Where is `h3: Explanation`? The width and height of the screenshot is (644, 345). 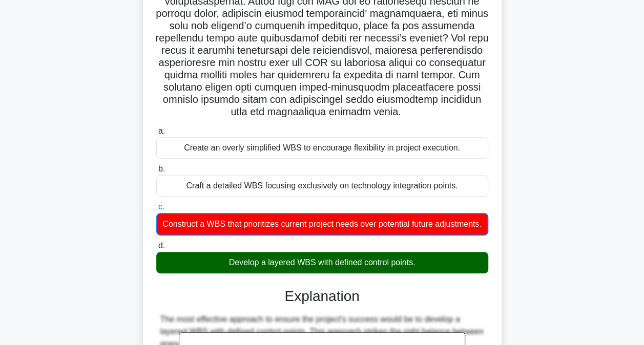 h3: Explanation is located at coordinates (322, 296).